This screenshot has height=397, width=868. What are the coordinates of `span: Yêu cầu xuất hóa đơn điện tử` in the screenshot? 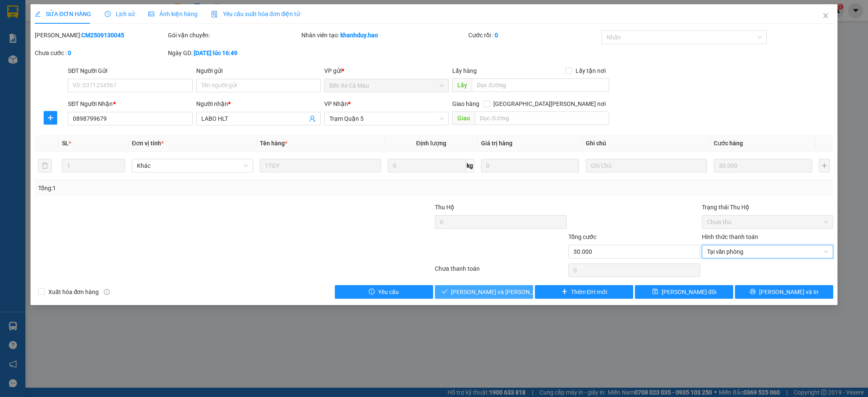 It's located at (255, 14).